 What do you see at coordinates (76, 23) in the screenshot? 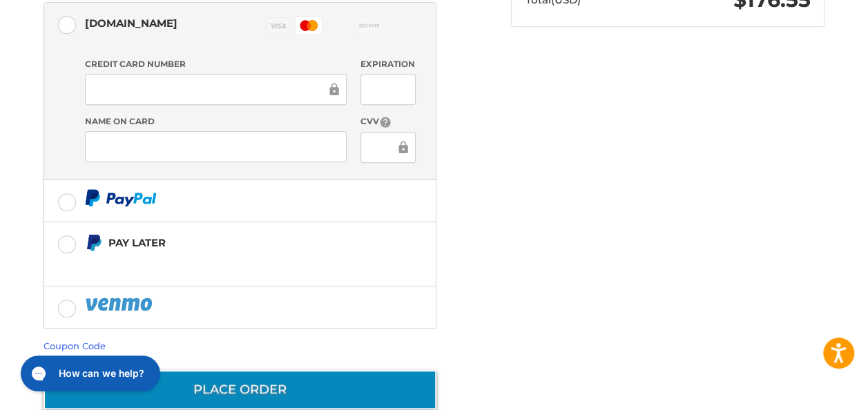
I see `button: Gorgias live chat` at bounding box center [76, 23].